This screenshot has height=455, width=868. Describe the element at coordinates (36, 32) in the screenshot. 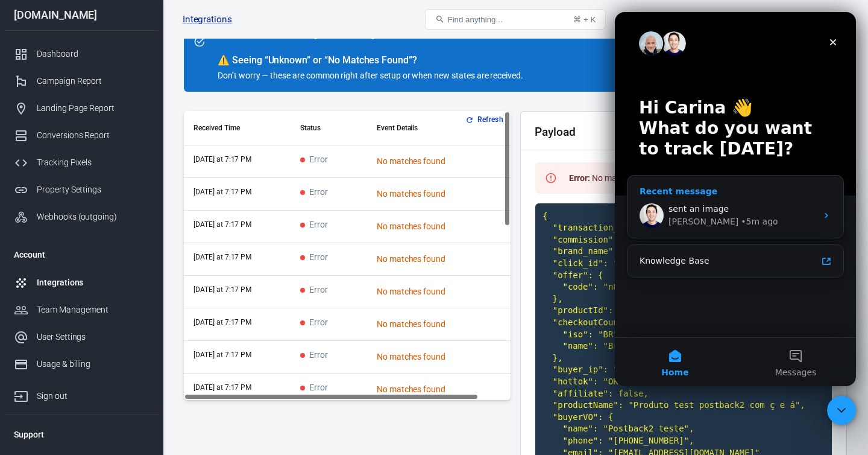

I see `img: Profile image for Laurent` at that location.